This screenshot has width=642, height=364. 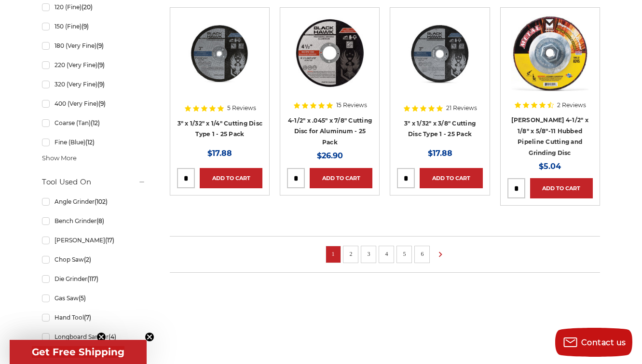 What do you see at coordinates (112, 336) in the screenshot?
I see `span: (4)` at bounding box center [112, 336].